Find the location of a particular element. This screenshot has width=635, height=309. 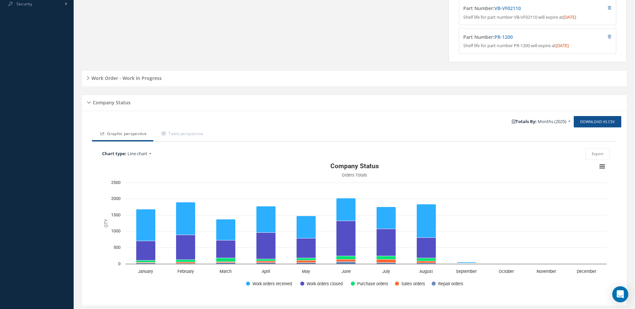

a: Totals By: Months (2025) is located at coordinates (541, 122).